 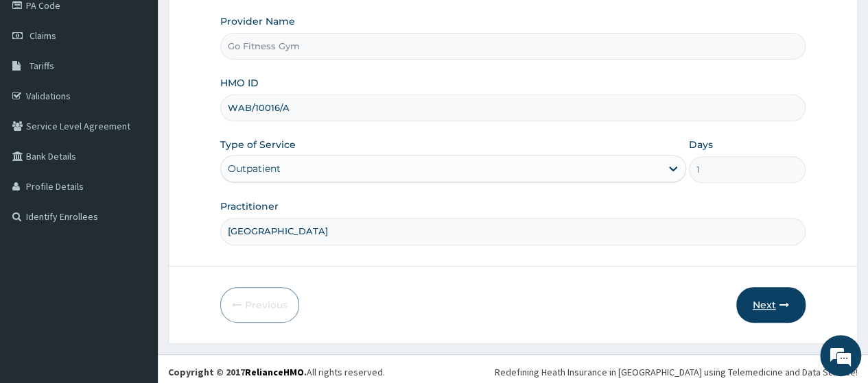 I want to click on textarea: Type your message and hit 'Enter', so click(x=133, y=269).